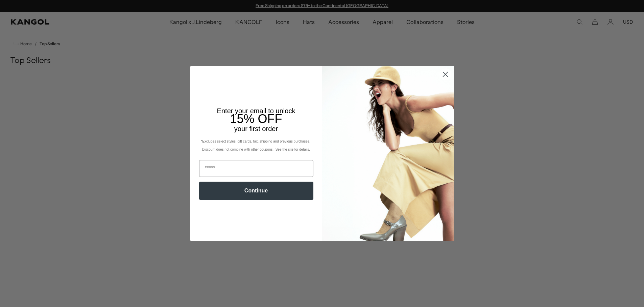  What do you see at coordinates (256, 191) in the screenshot?
I see `button: Continue` at bounding box center [256, 191].